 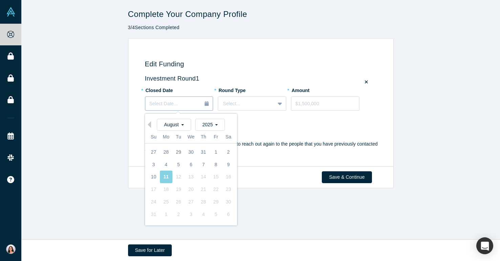 I want to click on p: After closing a round you will be able to reach out again to the people that you have previously ..., so click(x=262, y=148).